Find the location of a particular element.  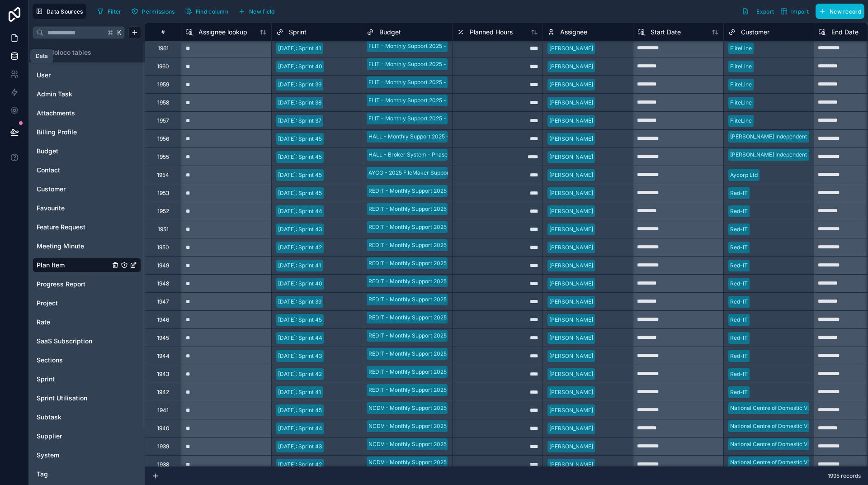

span: Billing Profile is located at coordinates (57, 132).